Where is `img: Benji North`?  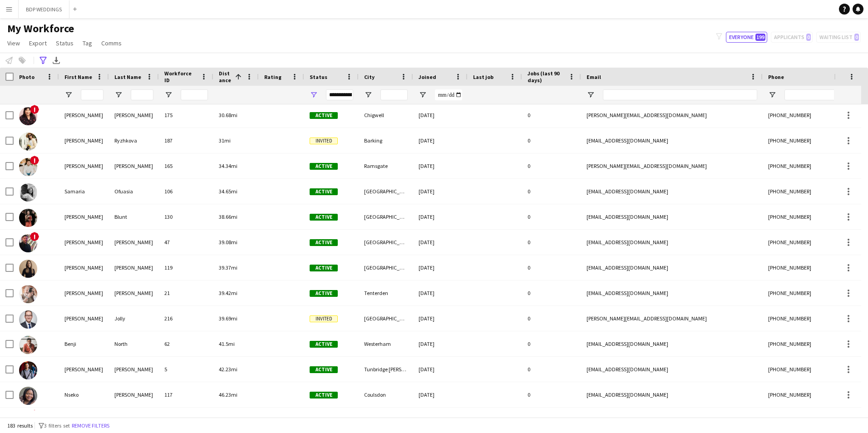
img: Benji North is located at coordinates (28, 345).